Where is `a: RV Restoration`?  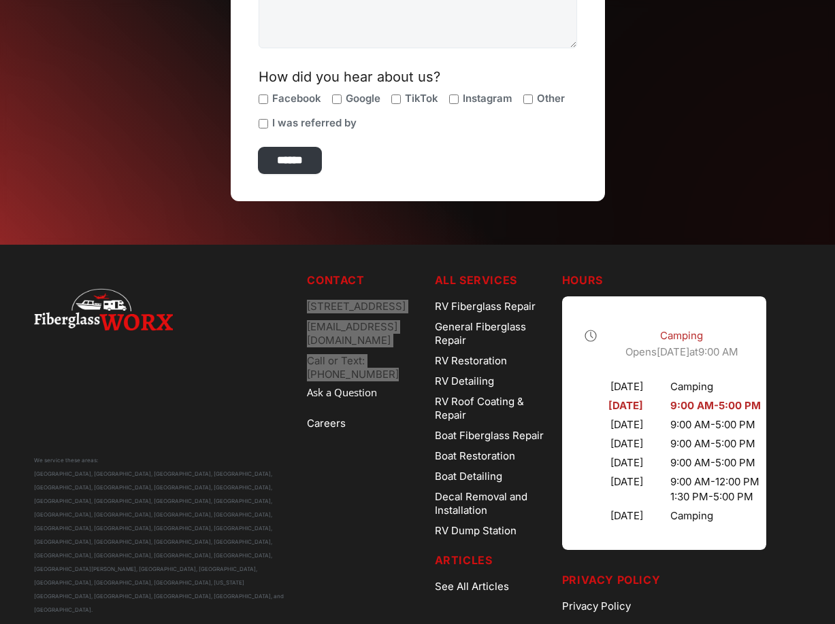
a: RV Restoration is located at coordinates (492, 361).